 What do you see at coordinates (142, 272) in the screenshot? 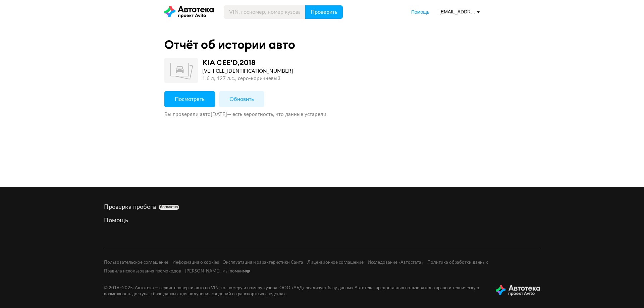
I see `p: Правила использования промокодов` at bounding box center [142, 272].